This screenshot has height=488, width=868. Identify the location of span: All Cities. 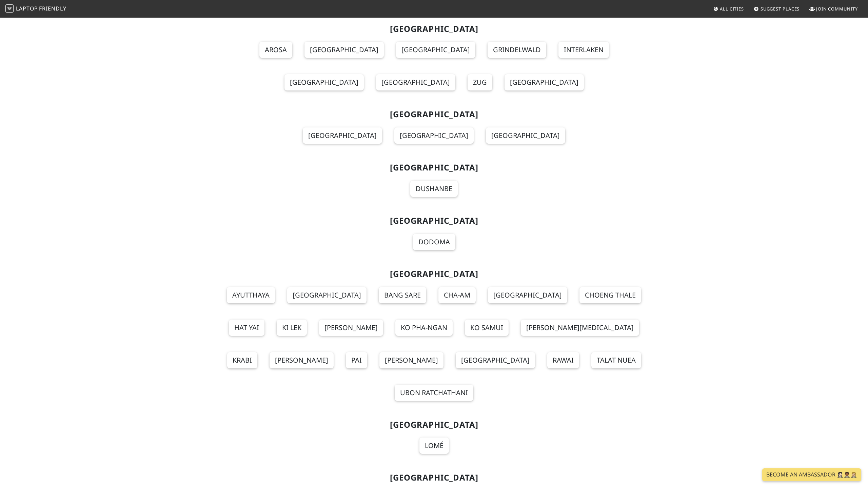
(732, 9).